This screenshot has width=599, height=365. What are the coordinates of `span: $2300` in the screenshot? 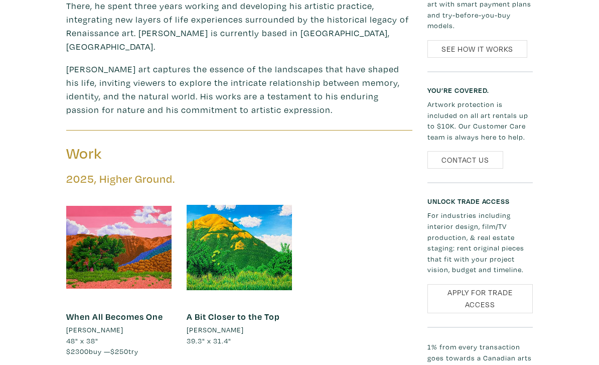 It's located at (77, 351).